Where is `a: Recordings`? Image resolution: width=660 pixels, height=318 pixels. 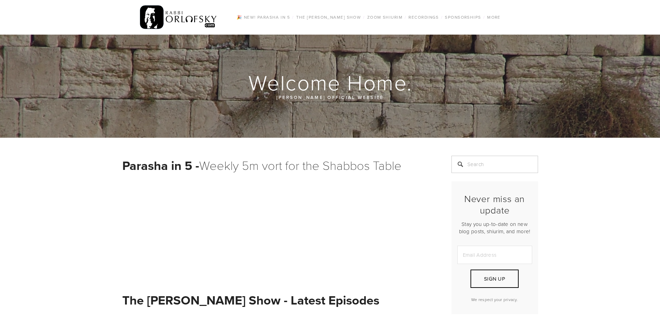 a: Recordings is located at coordinates (423, 17).